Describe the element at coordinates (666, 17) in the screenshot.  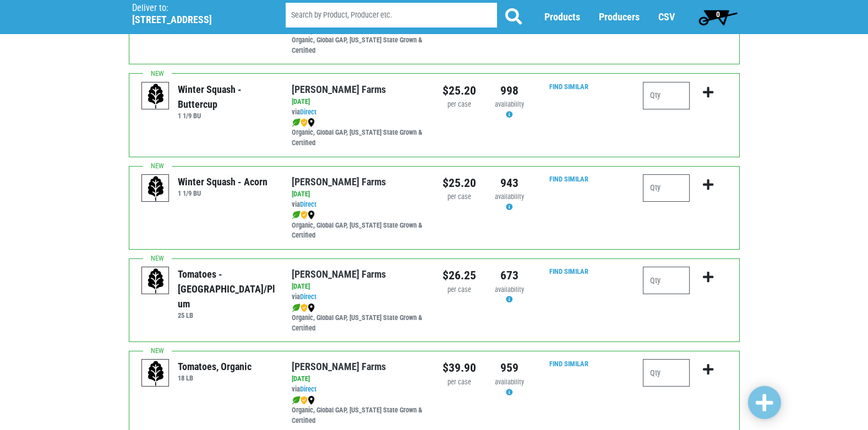
I see `a: CSV` at that location.